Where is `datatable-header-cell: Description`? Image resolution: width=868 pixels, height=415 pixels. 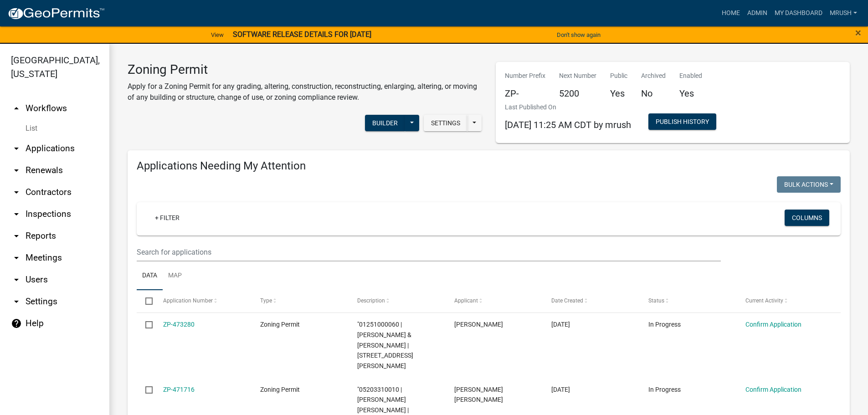
datatable-header-cell: Description is located at coordinates (397, 301).